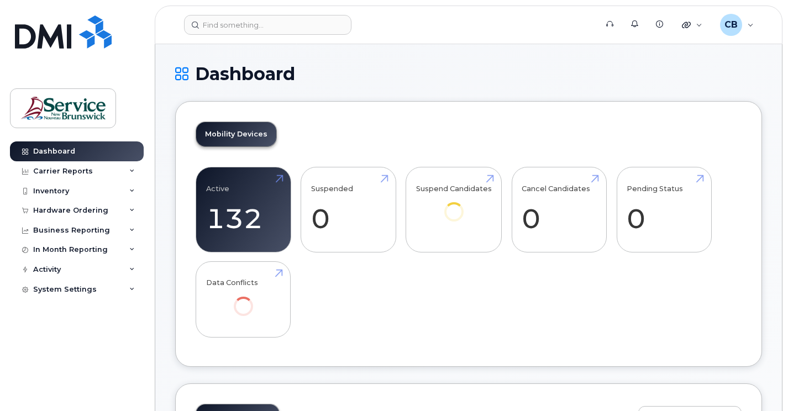 The image size is (788, 411). Describe the element at coordinates (468, 73) in the screenshot. I see `h1: Dashboard` at that location.